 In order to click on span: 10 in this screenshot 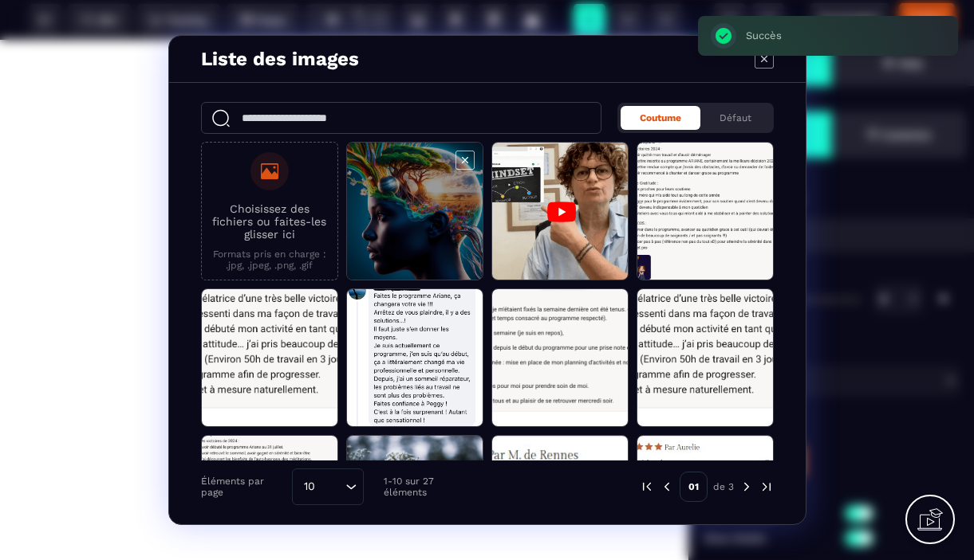, I will do `click(310, 487)`.